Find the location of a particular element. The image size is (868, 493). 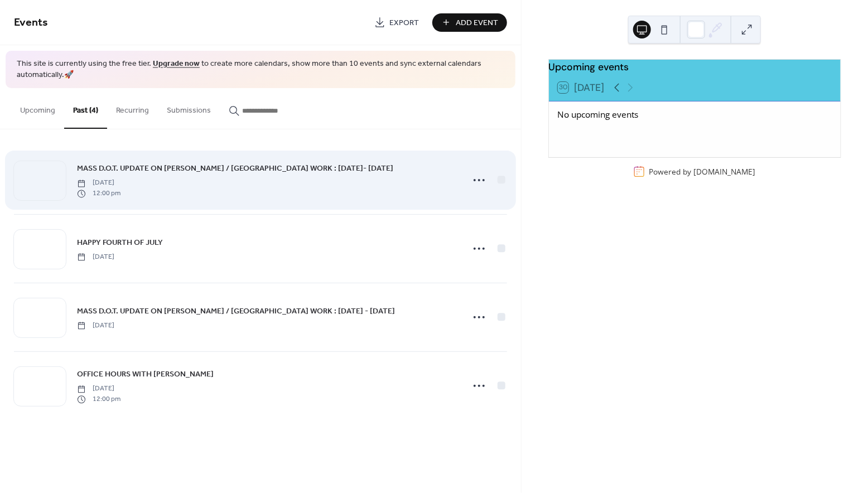

span: Export is located at coordinates (405, 23).